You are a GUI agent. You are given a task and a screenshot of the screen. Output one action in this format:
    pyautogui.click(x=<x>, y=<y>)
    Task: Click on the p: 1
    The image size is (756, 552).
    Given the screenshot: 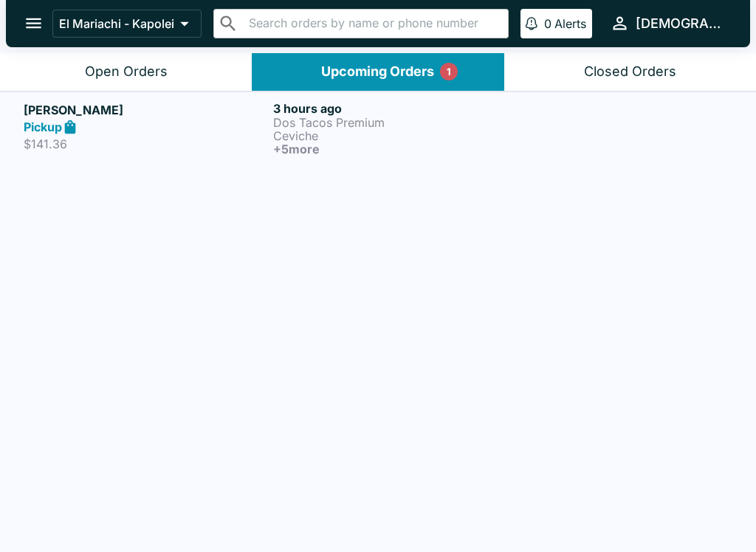 What is the action you would take?
    pyautogui.click(x=449, y=72)
    